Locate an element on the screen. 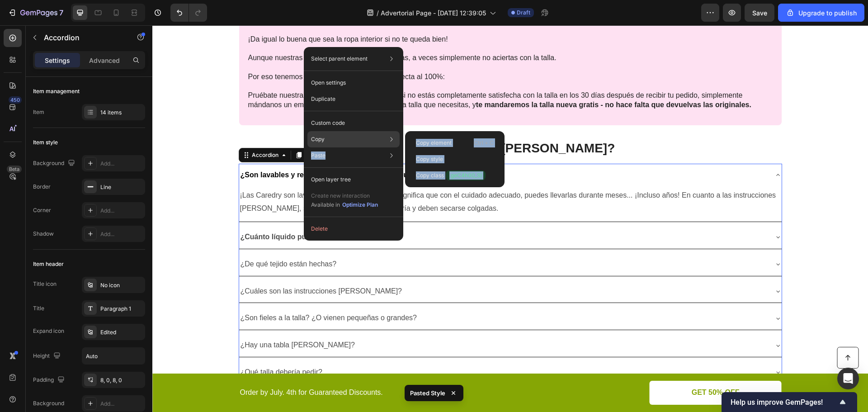 The height and width of the screenshot is (412, 868). p: Por eso tenemos nuestra Garantía de Talla Perfecta al 100%: is located at coordinates (358, 47).